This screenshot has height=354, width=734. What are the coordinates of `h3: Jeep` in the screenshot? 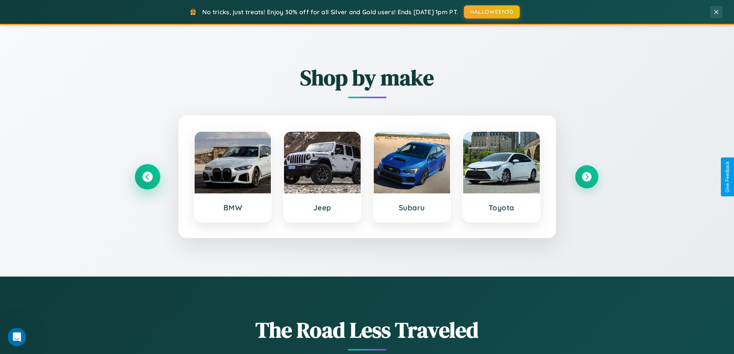 It's located at (322, 208).